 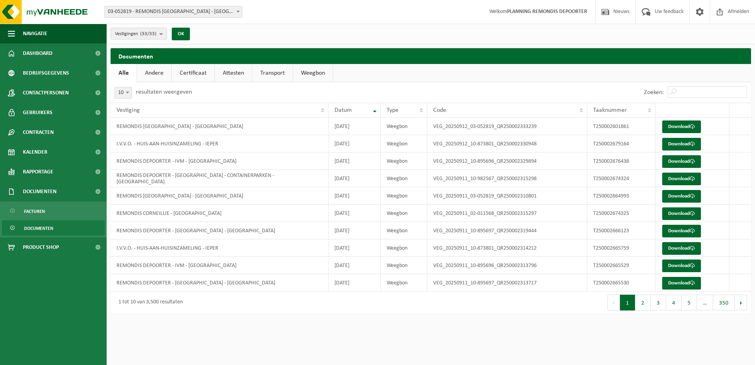 What do you see at coordinates (673, 302) in the screenshot?
I see `button: 4` at bounding box center [673, 302].